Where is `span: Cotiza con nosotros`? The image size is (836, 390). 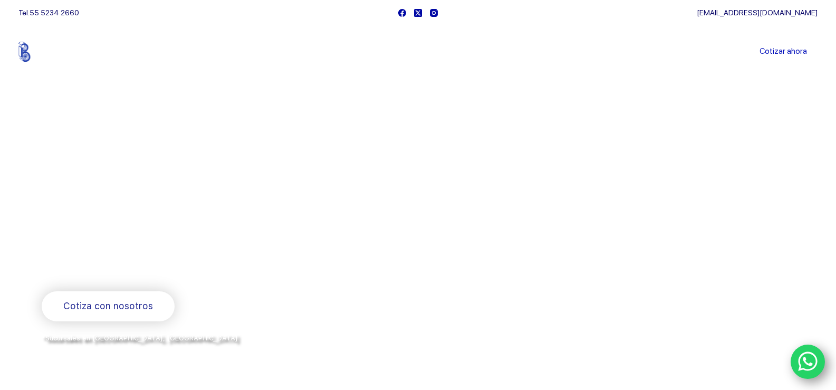 span: Cotiza con nosotros is located at coordinates (108, 306).